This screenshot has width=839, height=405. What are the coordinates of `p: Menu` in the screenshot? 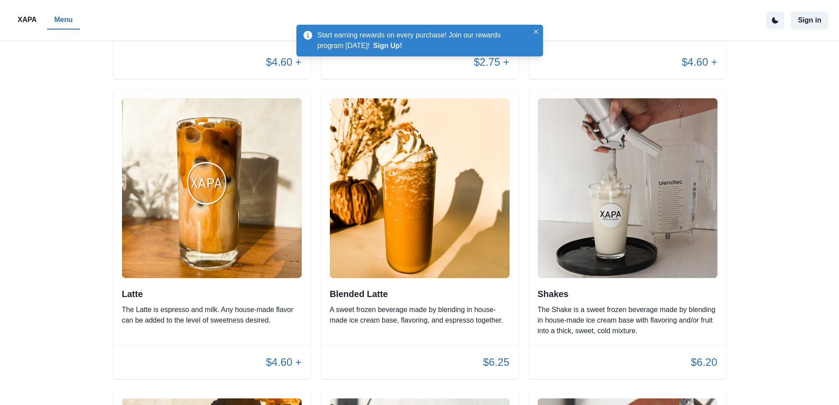 It's located at (63, 20).